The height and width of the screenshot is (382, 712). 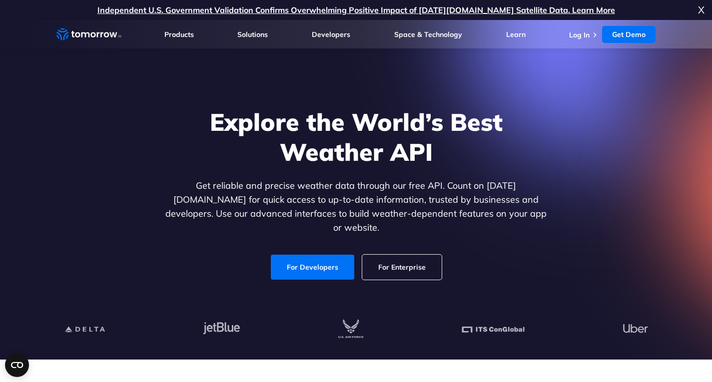 I want to click on a: Products, so click(x=179, y=34).